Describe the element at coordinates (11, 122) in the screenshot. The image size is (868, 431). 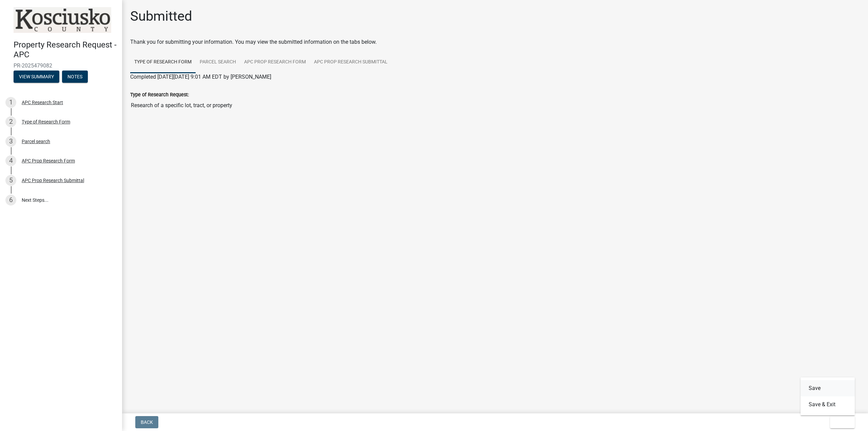
I see `div: 2` at that location.